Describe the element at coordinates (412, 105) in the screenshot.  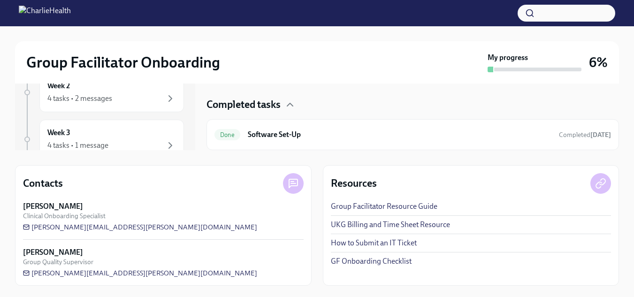
I see `div: Completed tasks` at that location.